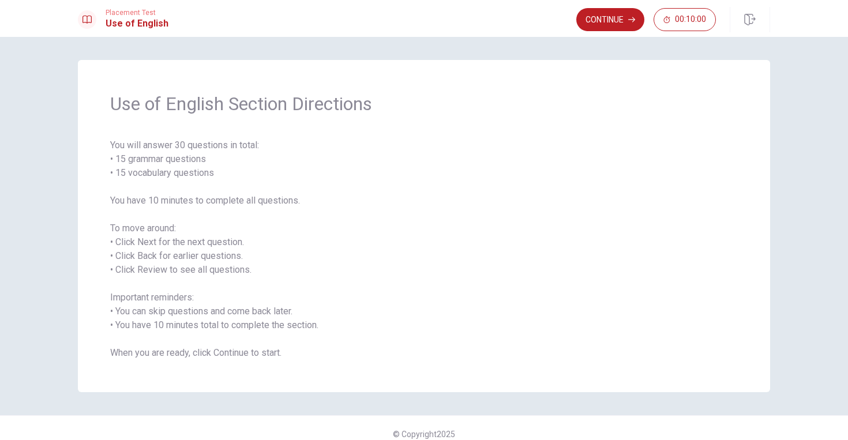  What do you see at coordinates (424, 249) in the screenshot?
I see `span: You will answer 30 questions in total: • 15 grammar questions • 15 vocabulary questions You have ...` at bounding box center [424, 249].